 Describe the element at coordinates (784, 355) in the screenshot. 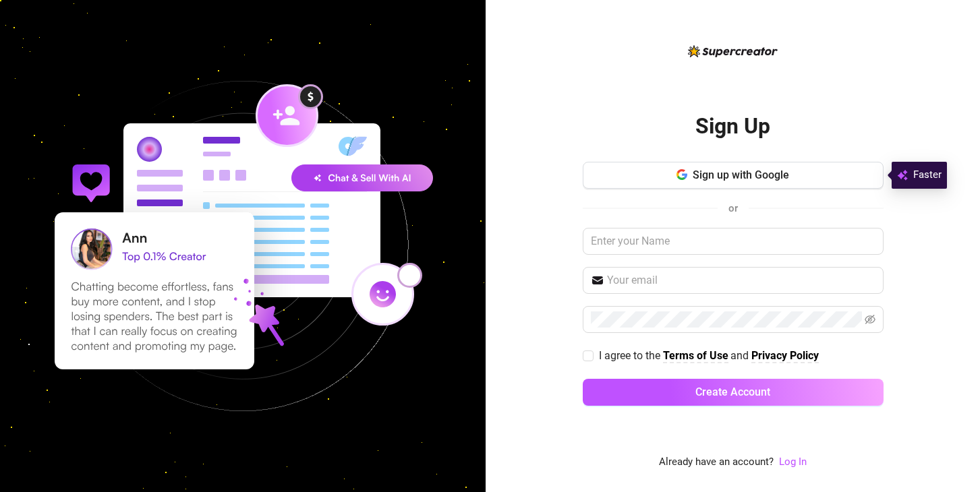

I see `strong: Privacy Policy` at that location.